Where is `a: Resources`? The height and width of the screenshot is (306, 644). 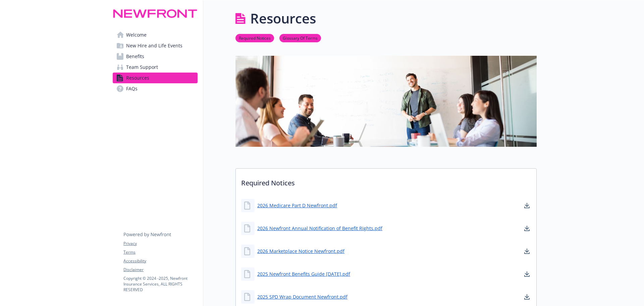
a: Resources is located at coordinates (155, 78).